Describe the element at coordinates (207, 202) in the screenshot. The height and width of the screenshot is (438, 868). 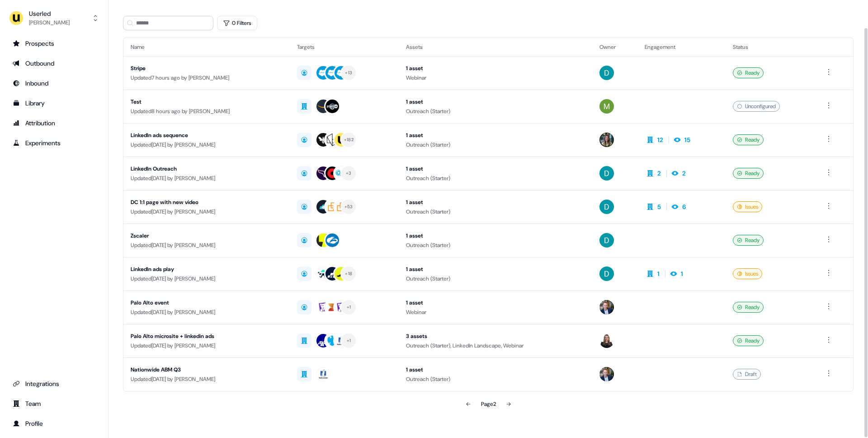
I see `div: DC 1:1 page with new video` at that location.